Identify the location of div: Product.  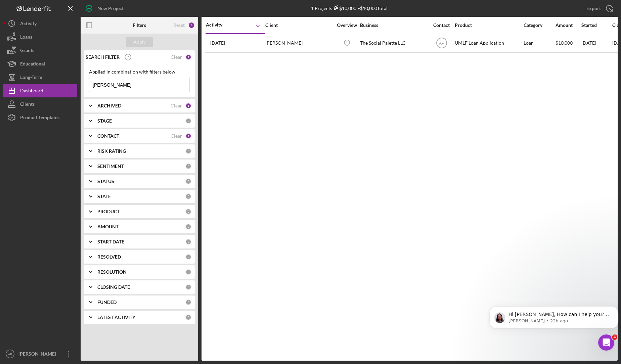
(488, 25).